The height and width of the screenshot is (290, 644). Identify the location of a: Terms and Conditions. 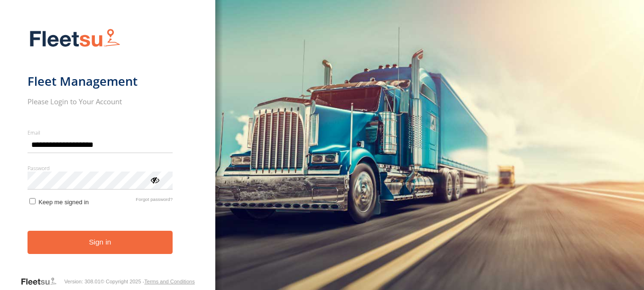
(169, 281).